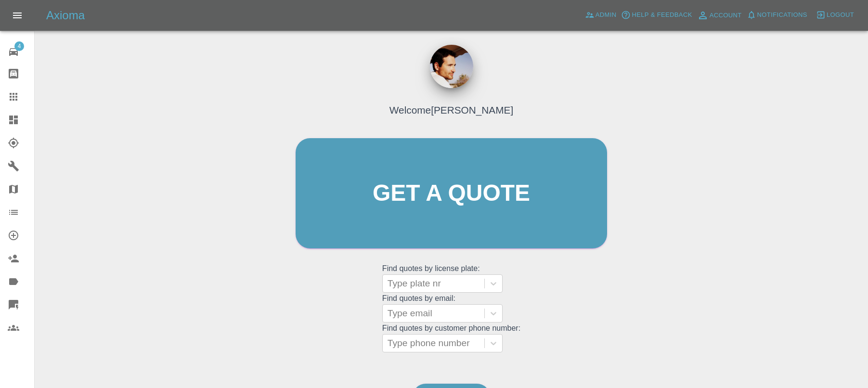 The height and width of the screenshot is (388, 868). What do you see at coordinates (451, 308) in the screenshot?
I see `grid: Find quotes by email:` at bounding box center [451, 308].